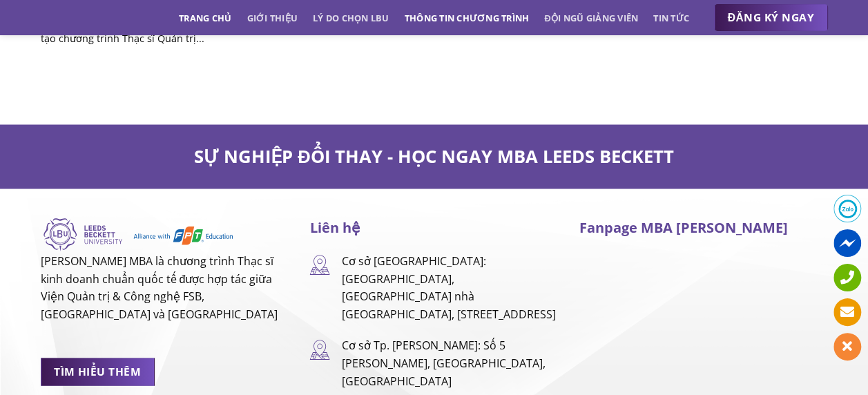  Describe the element at coordinates (434, 156) in the screenshot. I see `h2: SỰ NGHIỆP ĐỔI THAY - HỌC NGAY MBA LEEDS BECKETT` at that location.